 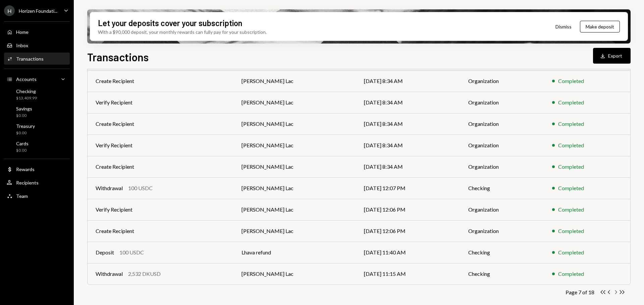 What do you see at coordinates (37, 95) in the screenshot?
I see `a: Checking$13,409.99` at bounding box center [37, 95].